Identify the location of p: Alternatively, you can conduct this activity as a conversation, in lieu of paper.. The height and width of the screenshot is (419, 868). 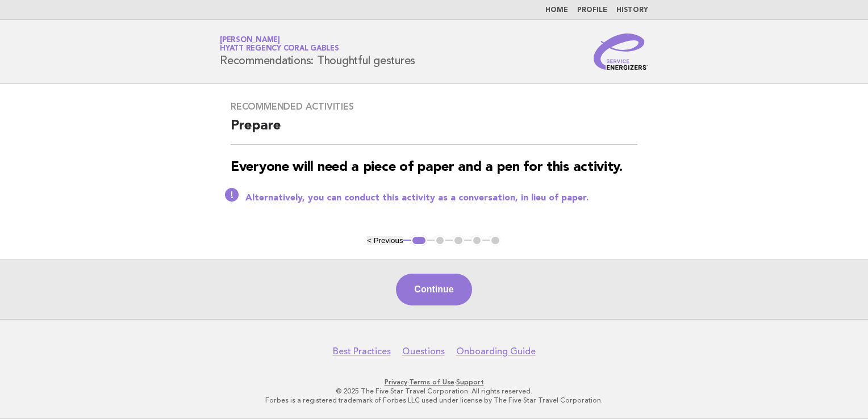
(441, 198).